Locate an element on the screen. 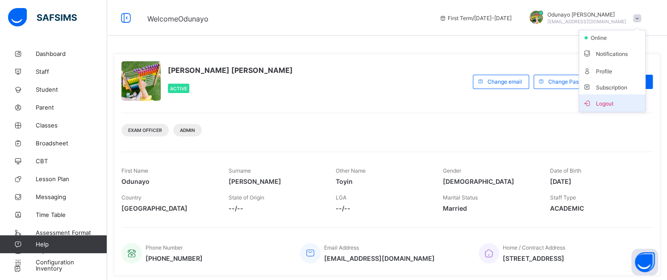 The image size is (667, 280). span: Other Name is located at coordinates (351, 170).